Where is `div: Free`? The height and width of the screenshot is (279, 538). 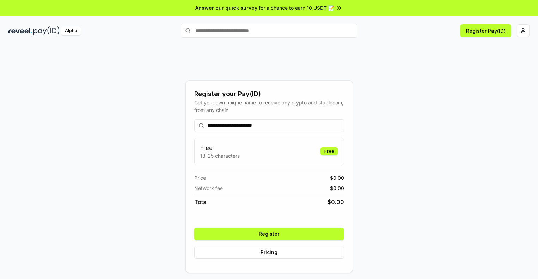
div: Free is located at coordinates (329, 152).